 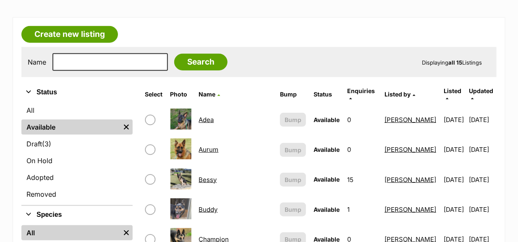 What do you see at coordinates (77, 178) in the screenshot?
I see `a: Adopted` at bounding box center [77, 178].